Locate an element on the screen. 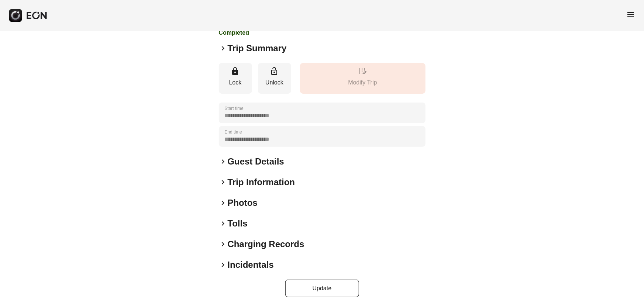 The image size is (644, 308). h2: Guest Details is located at coordinates (256, 162).